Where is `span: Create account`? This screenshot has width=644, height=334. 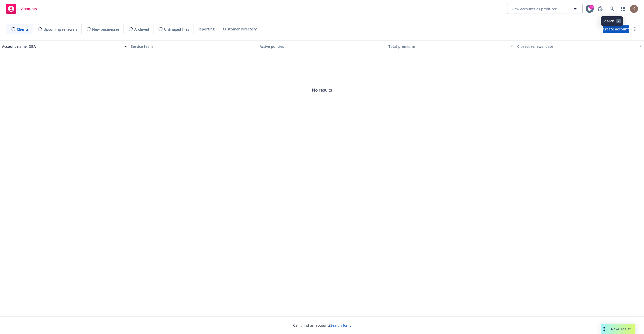
span: Create account is located at coordinates (616, 29).